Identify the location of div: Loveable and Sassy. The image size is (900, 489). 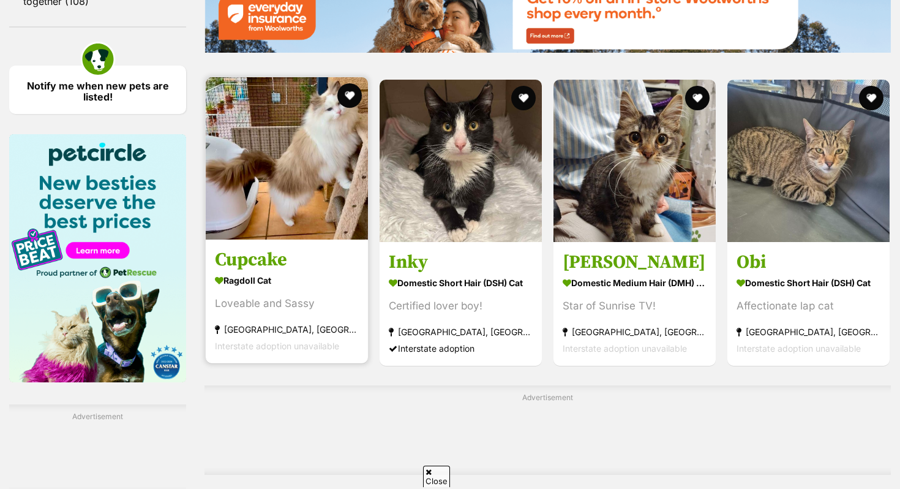
(287, 303).